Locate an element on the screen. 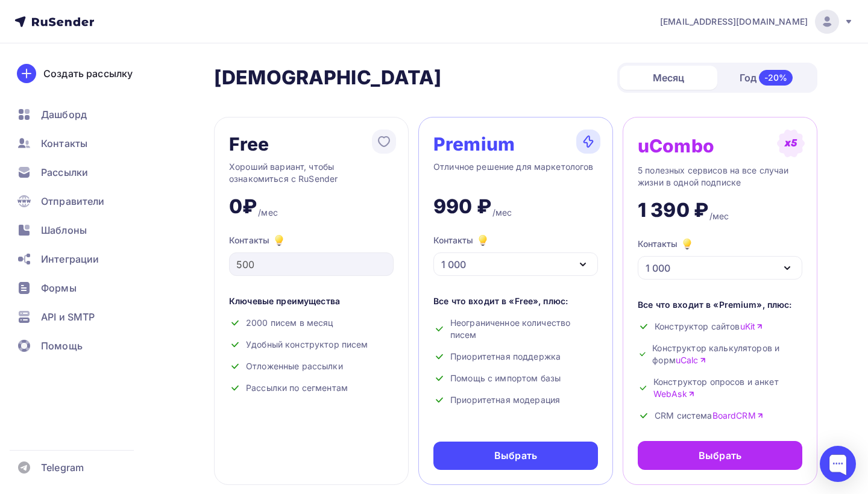  div: uCombo is located at coordinates (676, 146).